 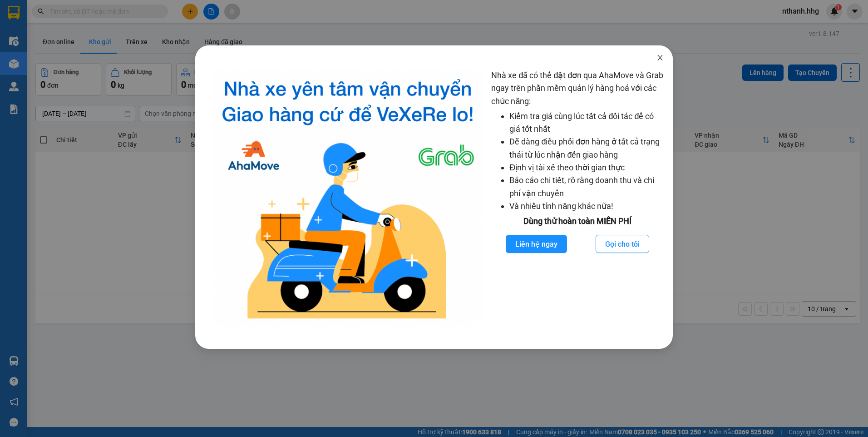 I want to click on span: Gọi cho tôi, so click(x=623, y=244).